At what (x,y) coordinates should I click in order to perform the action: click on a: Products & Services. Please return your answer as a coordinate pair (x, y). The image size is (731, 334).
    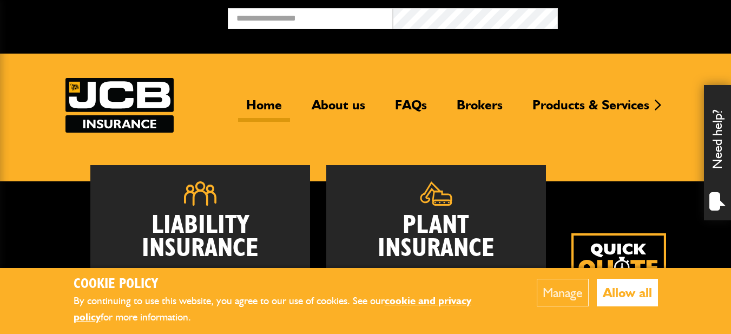
    Looking at the image, I should click on (591, 109).